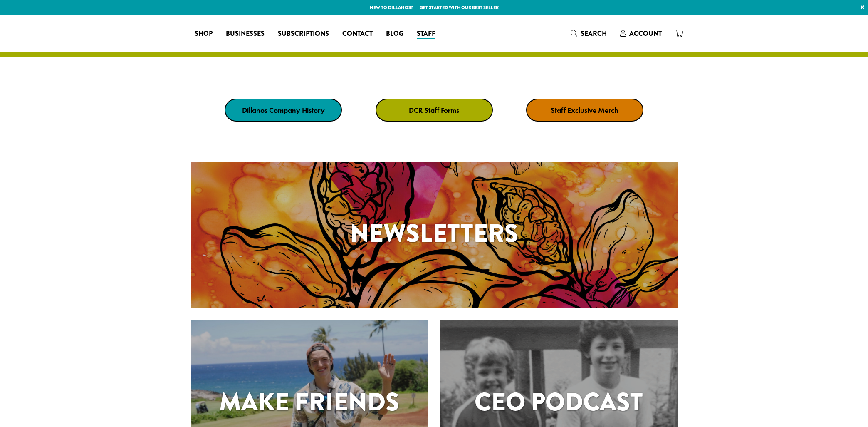 This screenshot has height=427, width=868. I want to click on a: Search, so click(589, 33).